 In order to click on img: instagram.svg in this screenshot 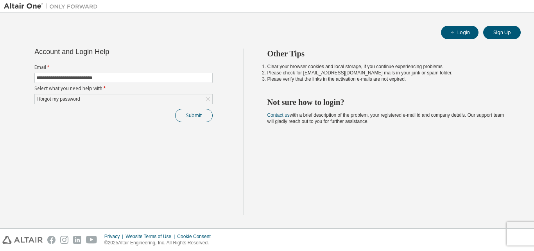, I will do `click(64, 239)`.